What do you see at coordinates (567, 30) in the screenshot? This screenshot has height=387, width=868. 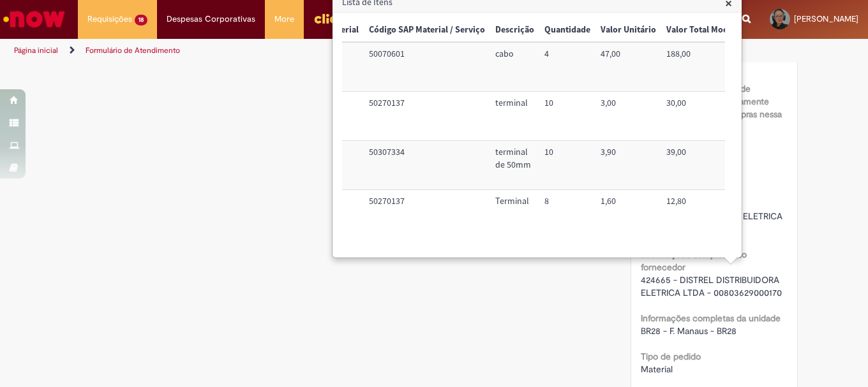 I see `th: Quantidade` at bounding box center [567, 30].